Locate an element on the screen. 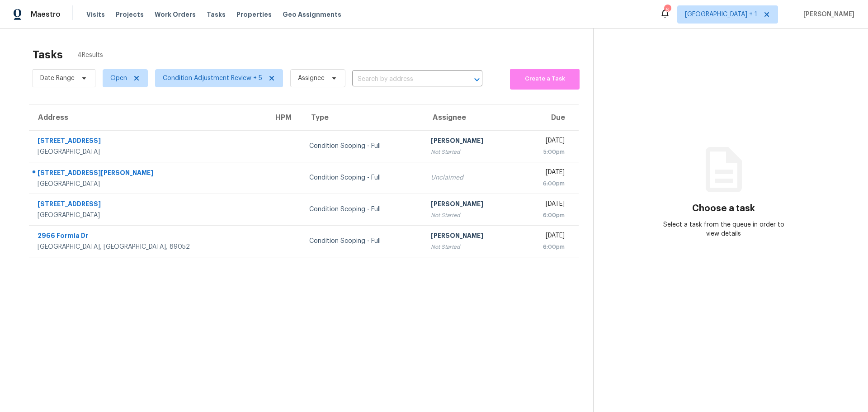 The width and height of the screenshot is (868, 412). div: Select a task from the queue in order to view details is located at coordinates (724, 230).